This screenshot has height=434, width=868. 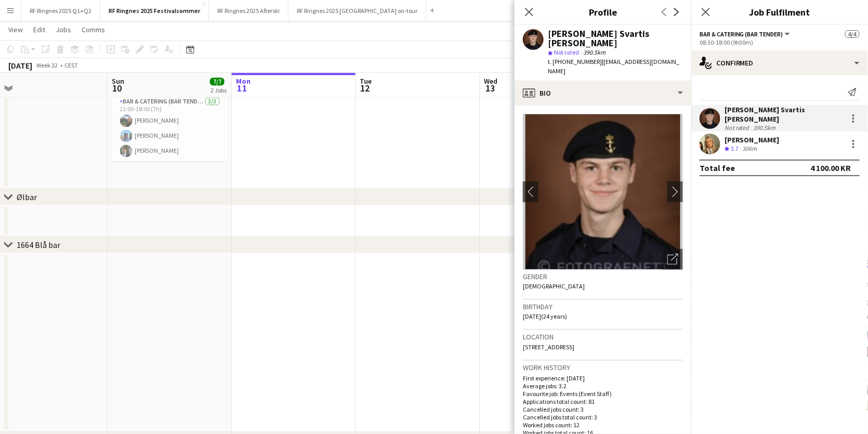 What do you see at coordinates (745, 34) in the screenshot?
I see `button: Bar & Catering (Bar Tender)` at bounding box center [745, 34].